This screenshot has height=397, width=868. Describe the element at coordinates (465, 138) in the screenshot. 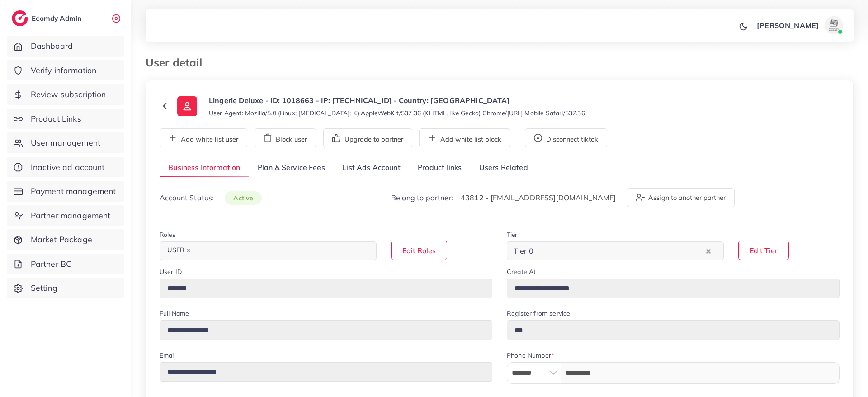

I see `button: Add white list block` at that location.